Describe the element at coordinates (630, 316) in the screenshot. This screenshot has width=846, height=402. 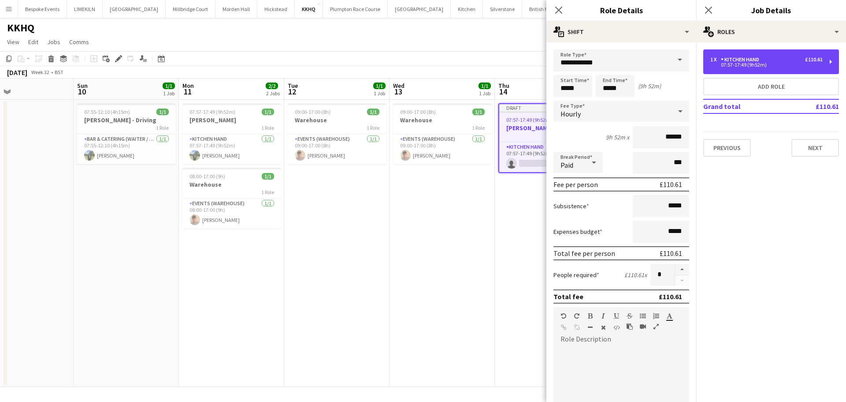
I see `button: Strikethrough` at that location.